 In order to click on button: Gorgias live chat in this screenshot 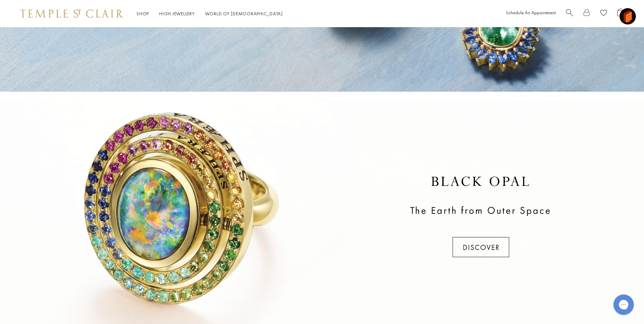, I will do `click(14, 12)`.